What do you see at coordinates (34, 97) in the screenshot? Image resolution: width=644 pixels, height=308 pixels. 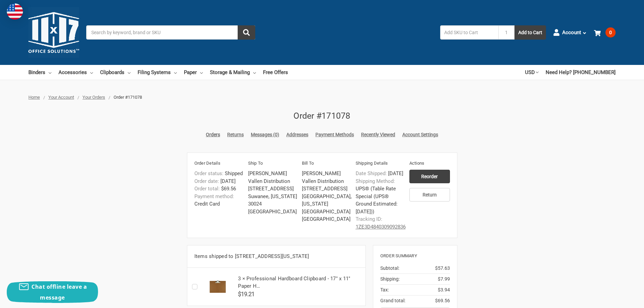 I see `a: Home` at bounding box center [34, 97].